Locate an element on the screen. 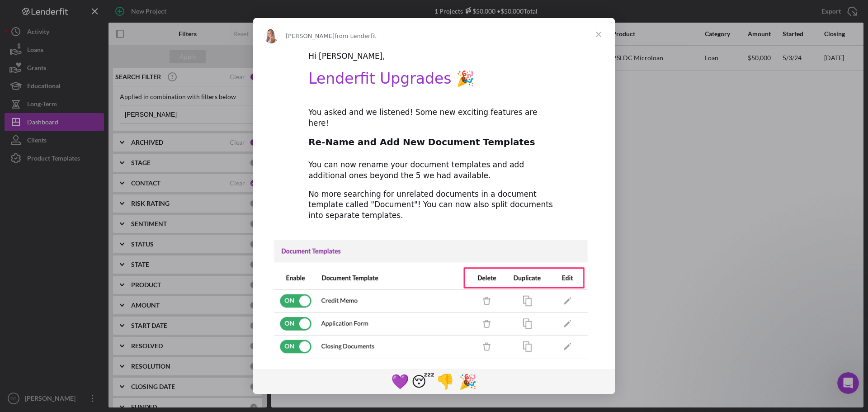  h2: Re-Name and Add New Document Templates is located at coordinates (434, 144).